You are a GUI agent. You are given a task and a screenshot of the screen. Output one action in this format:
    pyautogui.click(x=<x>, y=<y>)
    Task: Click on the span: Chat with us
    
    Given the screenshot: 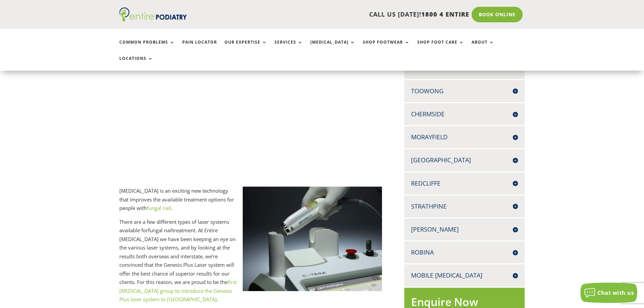 What is the action you would take?
    pyautogui.click(x=615, y=293)
    